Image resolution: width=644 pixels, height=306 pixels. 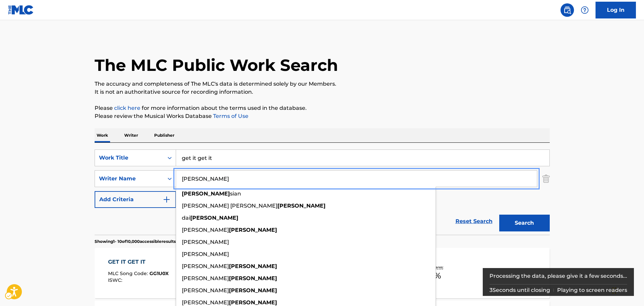 I want to click on span: MLC Song Code :, so click(x=129, y=274).